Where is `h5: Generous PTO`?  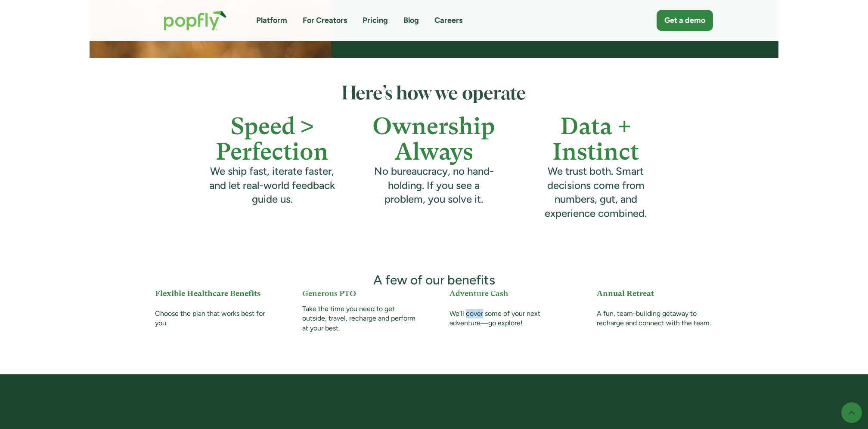 h5: Generous PTO is located at coordinates (360, 293).